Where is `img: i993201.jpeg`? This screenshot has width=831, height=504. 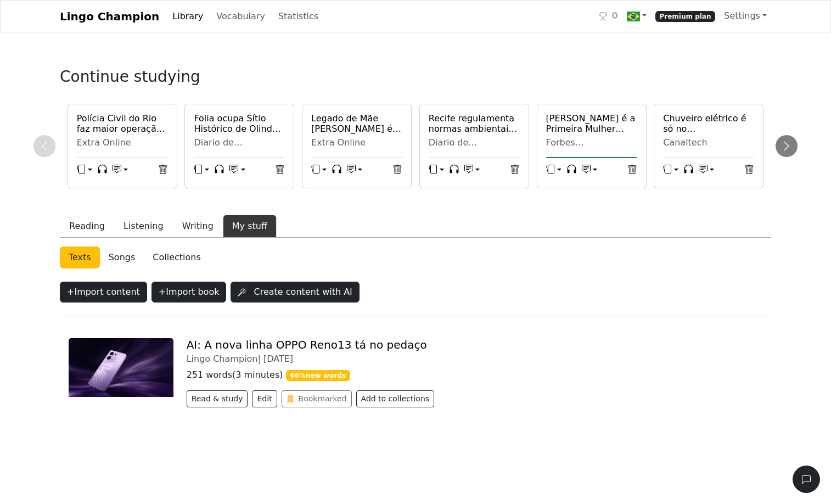 img: i993201.jpeg is located at coordinates (121, 367).